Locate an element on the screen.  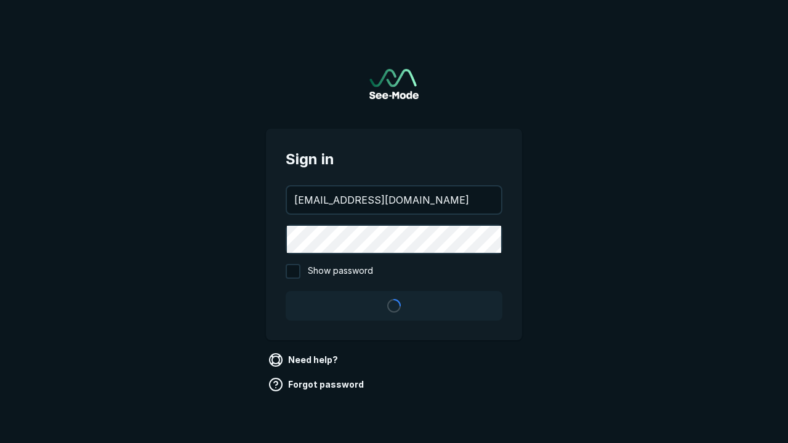
a: Need help? is located at coordinates (304, 360).